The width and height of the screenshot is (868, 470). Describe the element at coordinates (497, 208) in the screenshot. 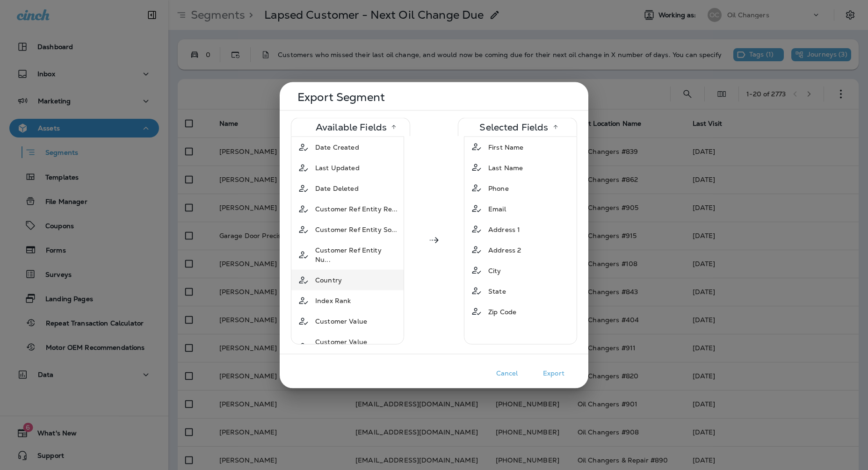

I see `span: Email` at that location.